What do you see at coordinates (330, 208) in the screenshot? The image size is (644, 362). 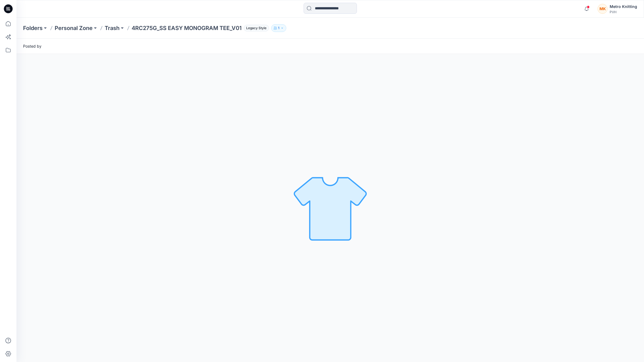 I see `img: No Outline` at bounding box center [330, 208].